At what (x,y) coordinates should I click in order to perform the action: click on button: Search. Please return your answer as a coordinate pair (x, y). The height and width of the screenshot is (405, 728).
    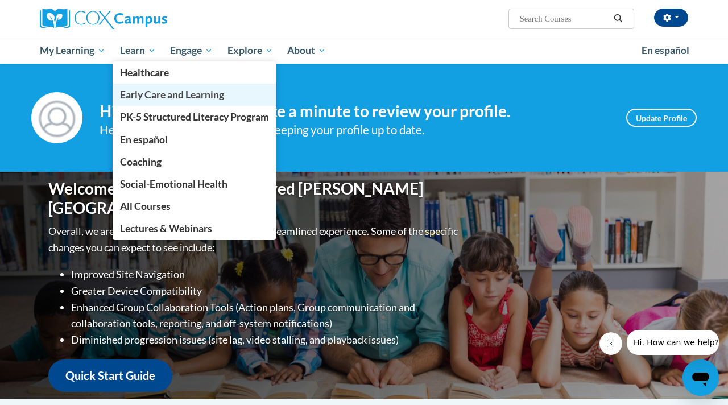
    Looking at the image, I should click on (618, 19).